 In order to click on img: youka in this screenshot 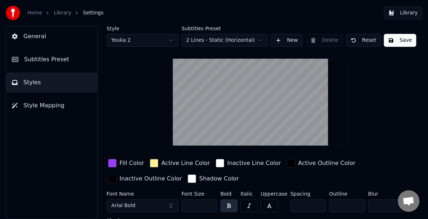, I will do `click(13, 13)`.